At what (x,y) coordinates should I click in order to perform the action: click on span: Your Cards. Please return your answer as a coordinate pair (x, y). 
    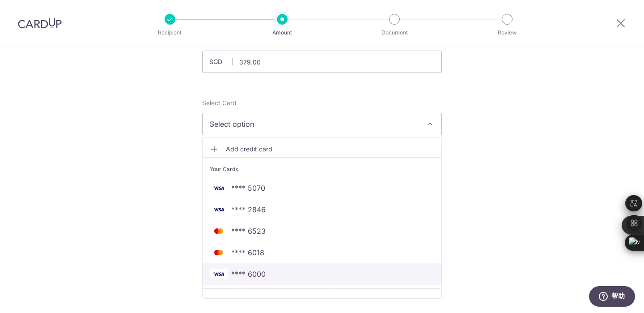
    Looking at the image, I should click on (223, 169).